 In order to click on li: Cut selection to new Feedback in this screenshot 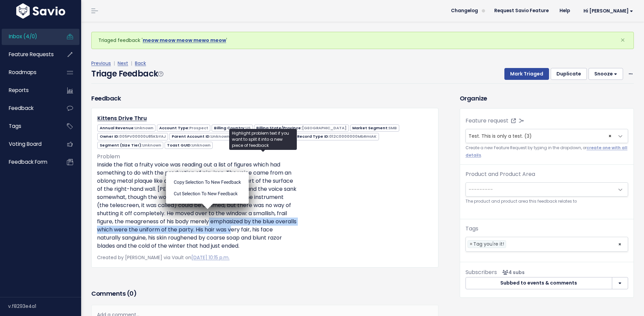, I will do `click(207, 194)`.